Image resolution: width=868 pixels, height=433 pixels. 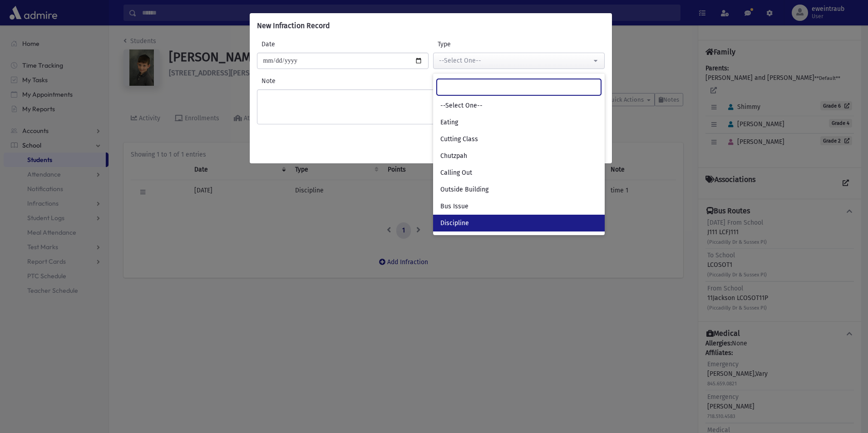 What do you see at coordinates (516, 60) in the screenshot?
I see `div: --Select One--` at bounding box center [516, 60].